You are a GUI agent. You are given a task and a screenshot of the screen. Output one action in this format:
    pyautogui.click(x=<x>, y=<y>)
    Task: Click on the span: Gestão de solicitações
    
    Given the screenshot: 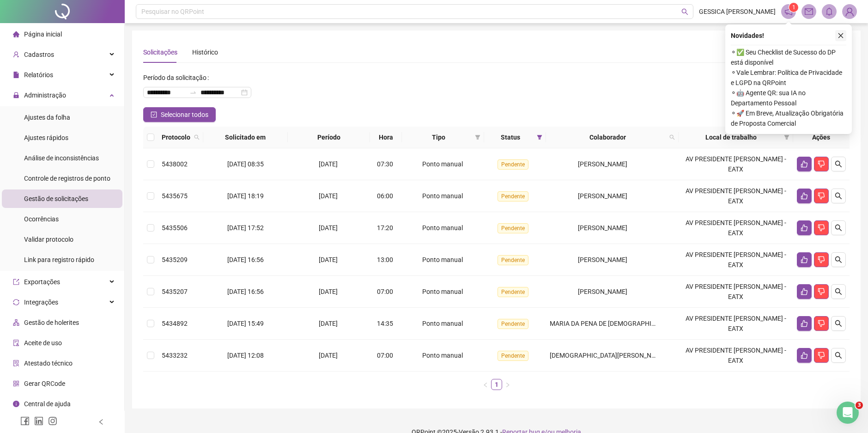 What is the action you would take?
    pyautogui.click(x=56, y=199)
    